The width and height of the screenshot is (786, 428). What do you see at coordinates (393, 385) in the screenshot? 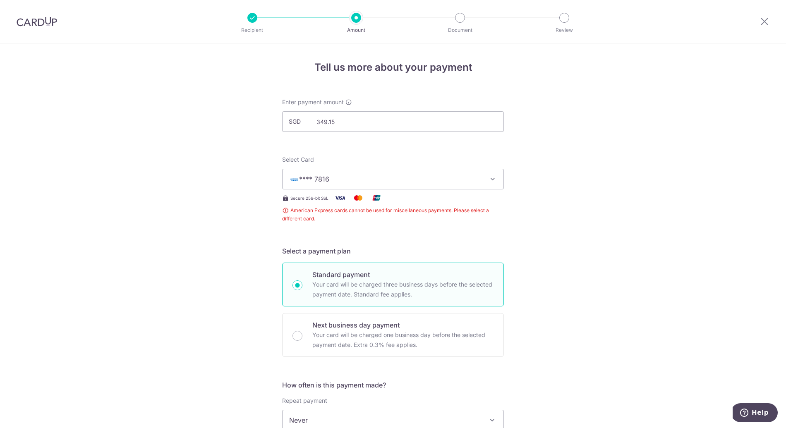
I see `h5: How often is this payment made?` at bounding box center [393, 385].